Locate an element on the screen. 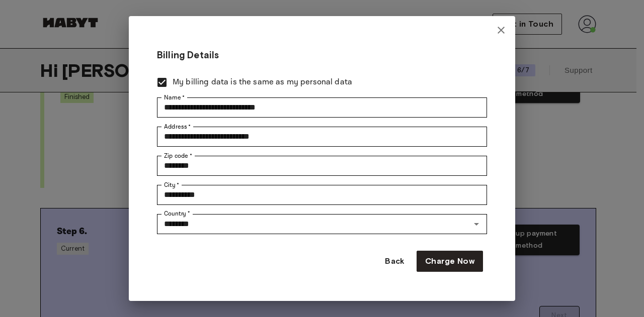  label: Zip code is located at coordinates (178, 156).